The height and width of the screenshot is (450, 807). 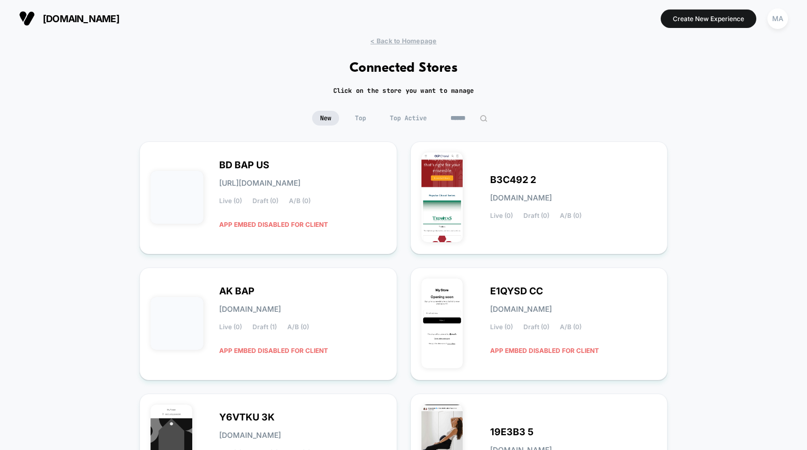 I want to click on img: B3C492_2, so click(x=442, y=197).